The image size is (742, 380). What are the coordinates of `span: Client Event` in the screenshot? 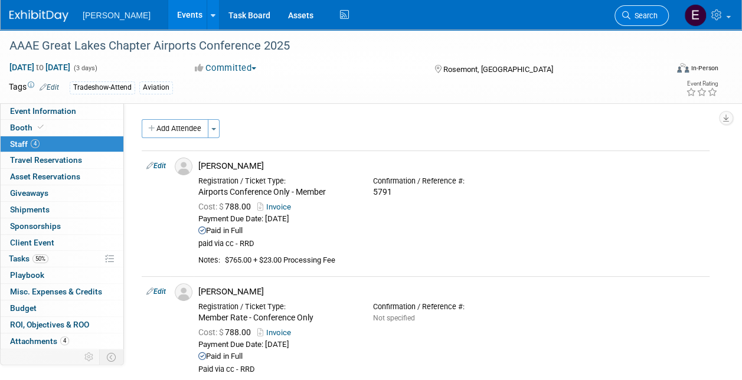 It's located at (32, 243).